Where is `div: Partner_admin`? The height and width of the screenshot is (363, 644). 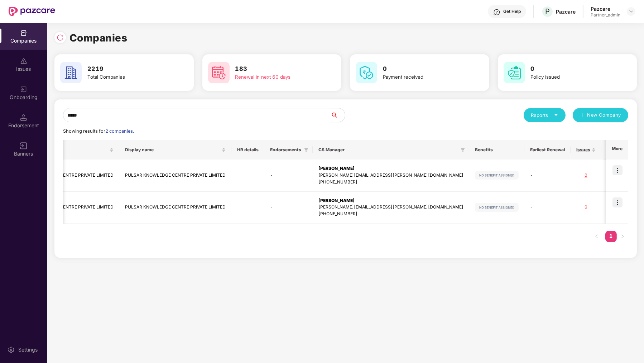
div: Partner_admin is located at coordinates (605, 15).